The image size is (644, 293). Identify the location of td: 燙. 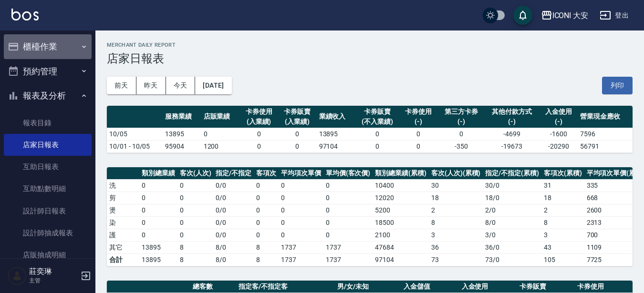
(123, 210).